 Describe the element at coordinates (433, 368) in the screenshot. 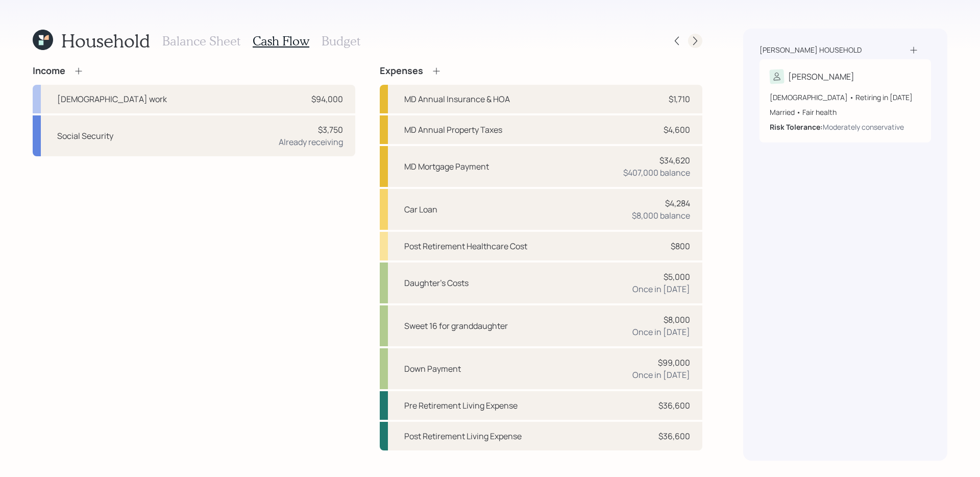

I see `div: Down Payment` at that location.